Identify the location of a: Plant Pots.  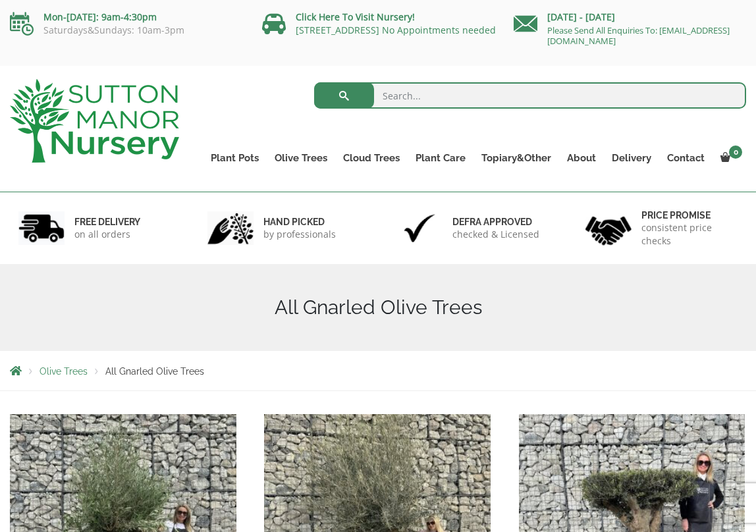
(234, 157).